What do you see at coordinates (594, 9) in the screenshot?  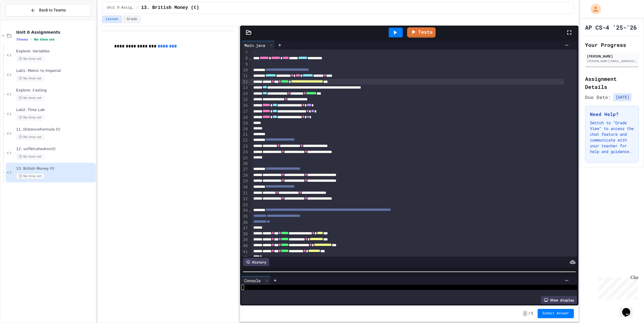 I see `div: My Account` at bounding box center [594, 9].